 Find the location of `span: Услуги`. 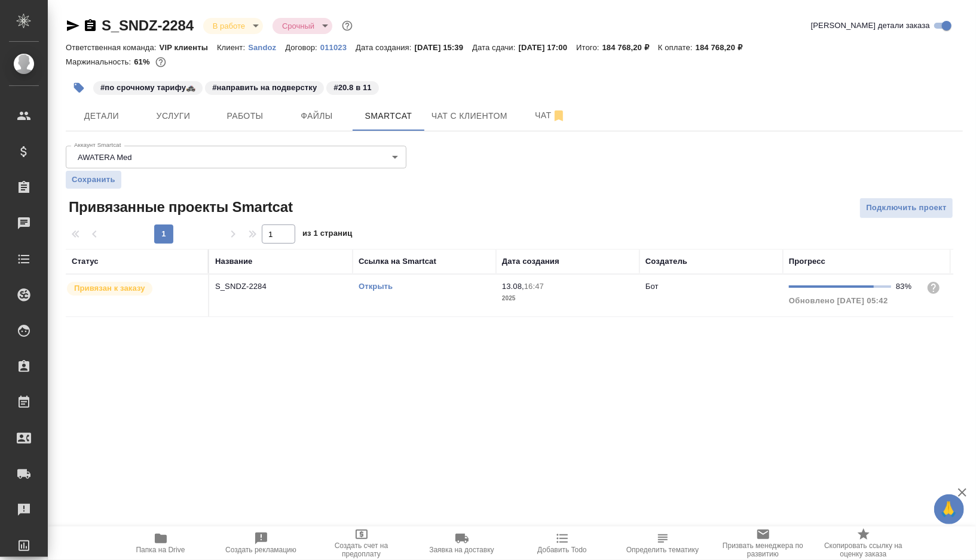

span: Услуги is located at coordinates (174, 116).